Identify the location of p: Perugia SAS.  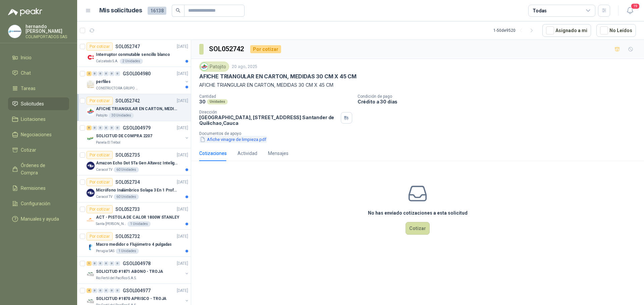
(105, 251).